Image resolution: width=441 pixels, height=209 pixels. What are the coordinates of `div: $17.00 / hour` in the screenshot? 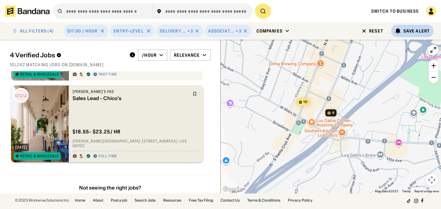 It's located at (83, 31).